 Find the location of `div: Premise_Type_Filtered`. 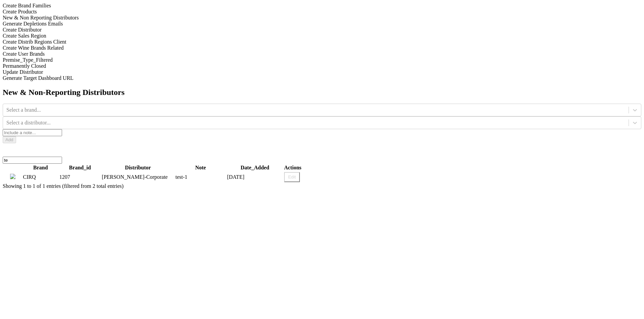

div: Premise_Type_Filtered is located at coordinates (322, 60).